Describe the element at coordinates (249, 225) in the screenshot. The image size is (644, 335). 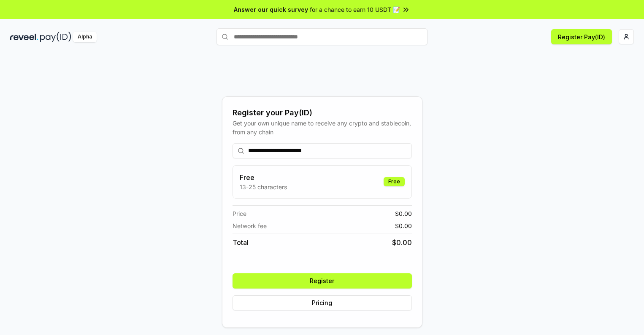
I see `span: Network fee` at that location.